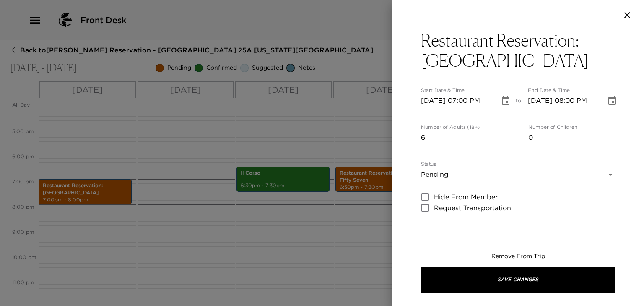 This screenshot has height=306, width=644. Describe the element at coordinates (428, 164) in the screenshot. I see `label: Status` at that location.